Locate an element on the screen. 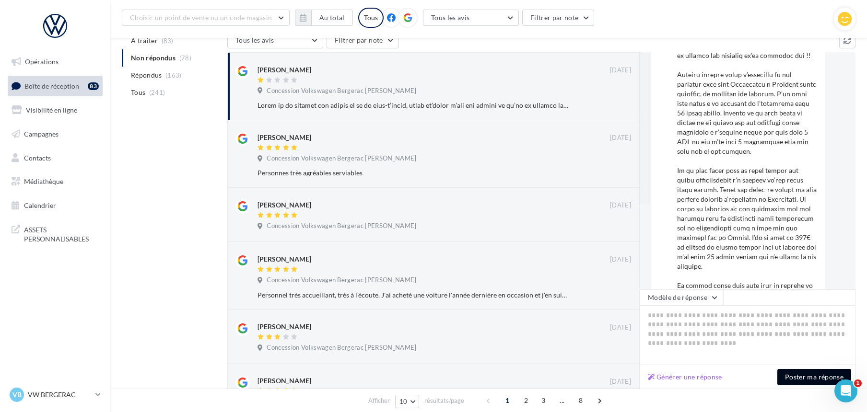 This screenshot has width=867, height=412. button: Poster ma réponse is located at coordinates (814, 377).